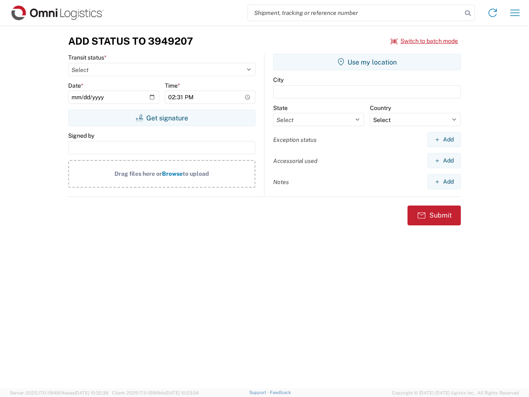  I want to click on label: City, so click(278, 80).